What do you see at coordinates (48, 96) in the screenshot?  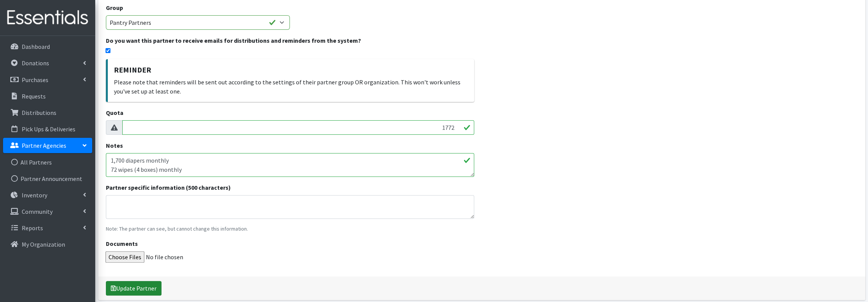 I see `a: Requests` at bounding box center [48, 96].